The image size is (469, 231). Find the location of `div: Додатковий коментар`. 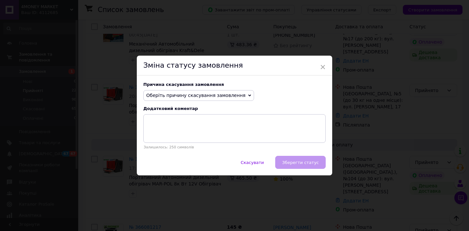

div: Додатковий коментар is located at coordinates (234, 108).